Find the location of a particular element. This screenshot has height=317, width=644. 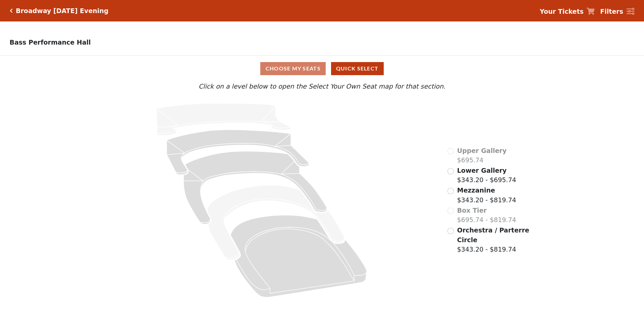

path: Lower Gallery - Seats Available: 30 is located at coordinates (238, 152).